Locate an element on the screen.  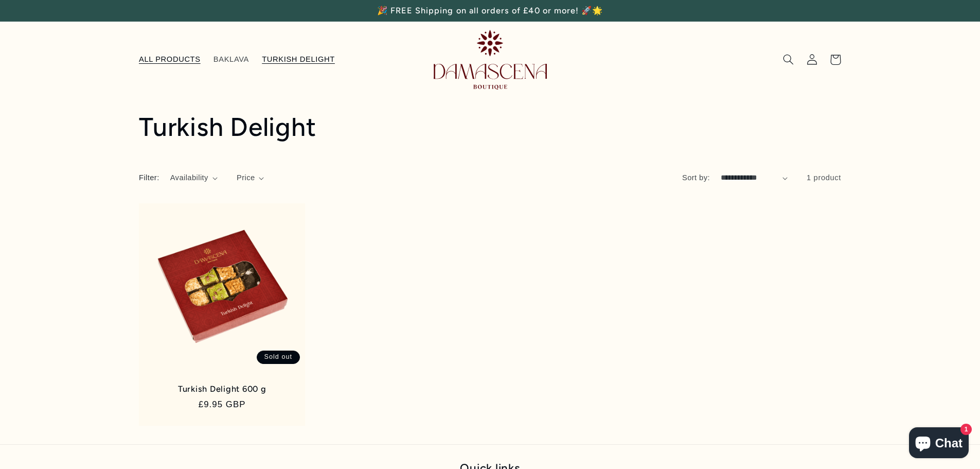
a: TURKISH DELIGHT is located at coordinates (298, 60).